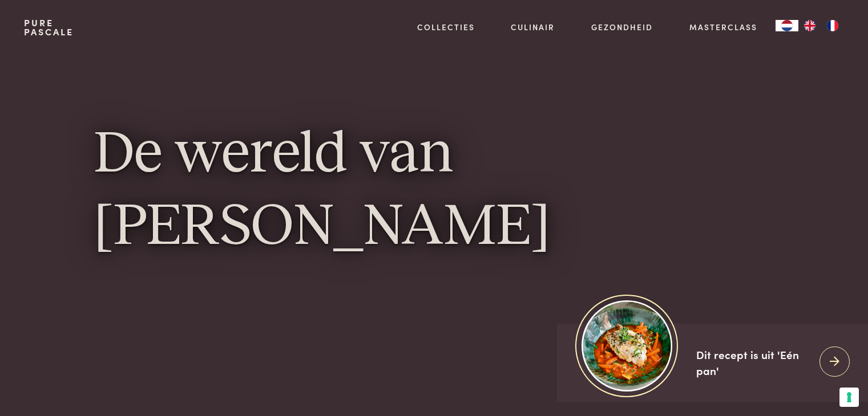 This screenshot has width=868, height=416. I want to click on a: Collecties, so click(446, 27).